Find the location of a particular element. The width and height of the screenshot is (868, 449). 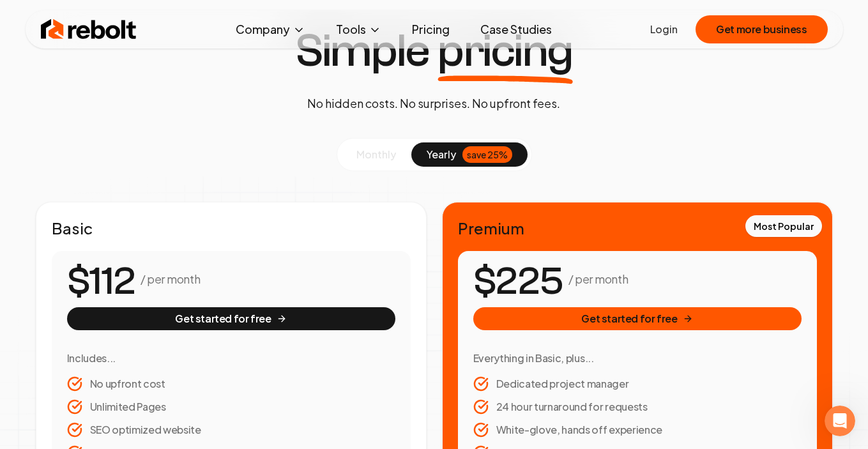

span: yearly is located at coordinates (441, 155).